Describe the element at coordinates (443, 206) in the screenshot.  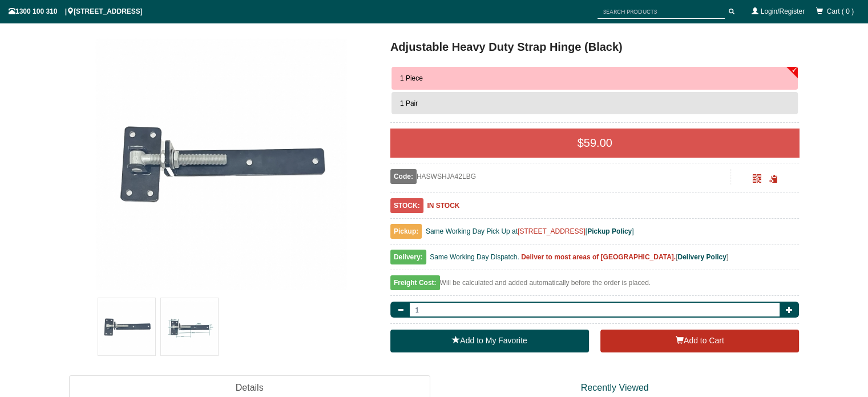
I see `b: IN STOCK` at that location.